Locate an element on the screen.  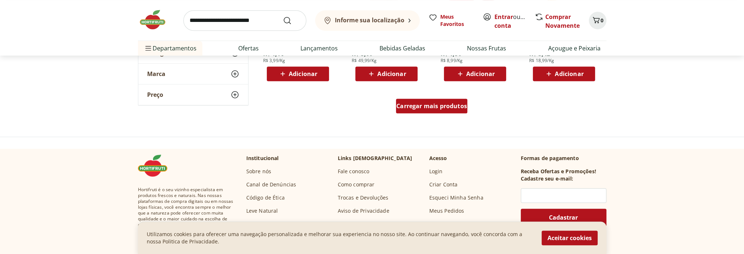
a: Açougue e Peixaria is located at coordinates (574, 48).